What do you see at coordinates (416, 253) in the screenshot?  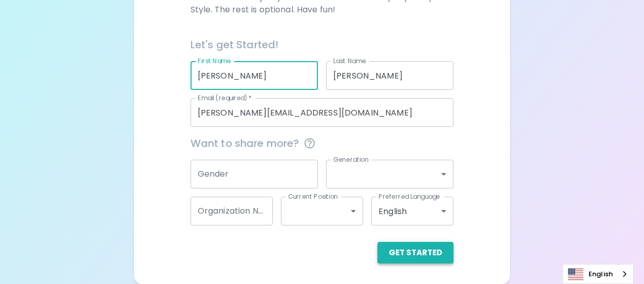 I see `button: Get Started` at bounding box center [416, 253].